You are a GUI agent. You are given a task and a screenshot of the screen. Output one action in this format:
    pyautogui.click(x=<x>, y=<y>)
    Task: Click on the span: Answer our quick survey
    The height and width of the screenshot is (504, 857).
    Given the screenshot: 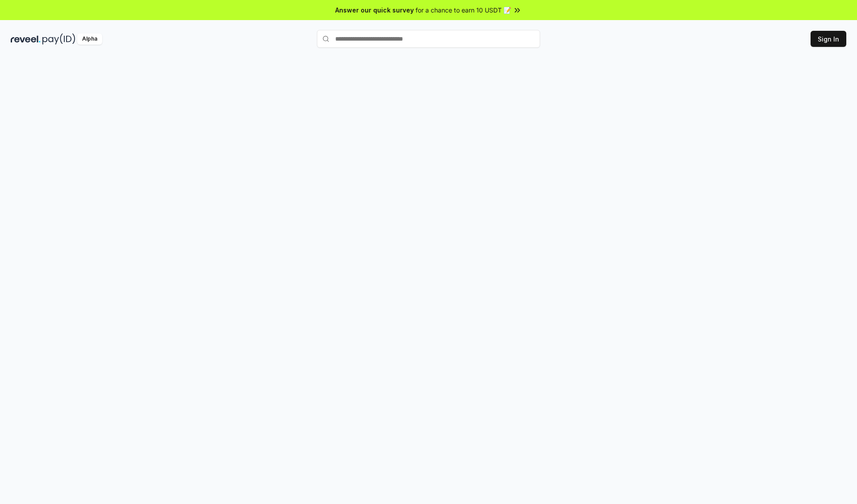 What is the action you would take?
    pyautogui.click(x=374, y=10)
    